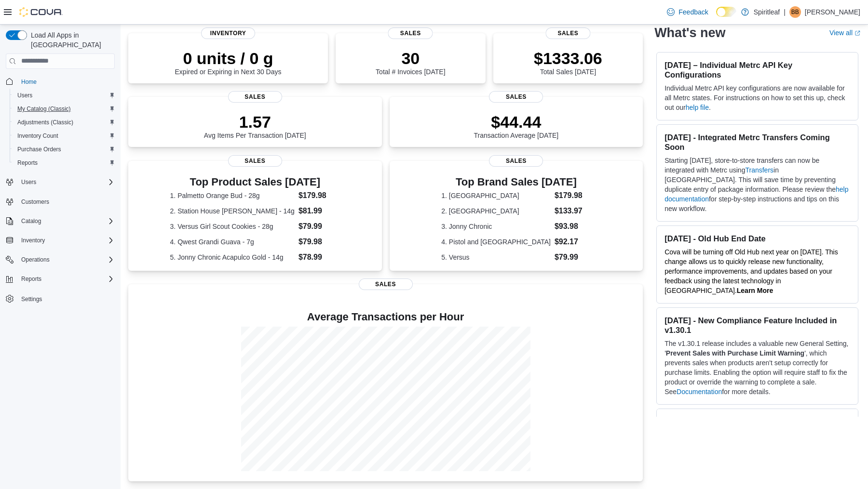  Describe the element at coordinates (717, 17) in the screenshot. I see `span: Dark Mode` at that location.